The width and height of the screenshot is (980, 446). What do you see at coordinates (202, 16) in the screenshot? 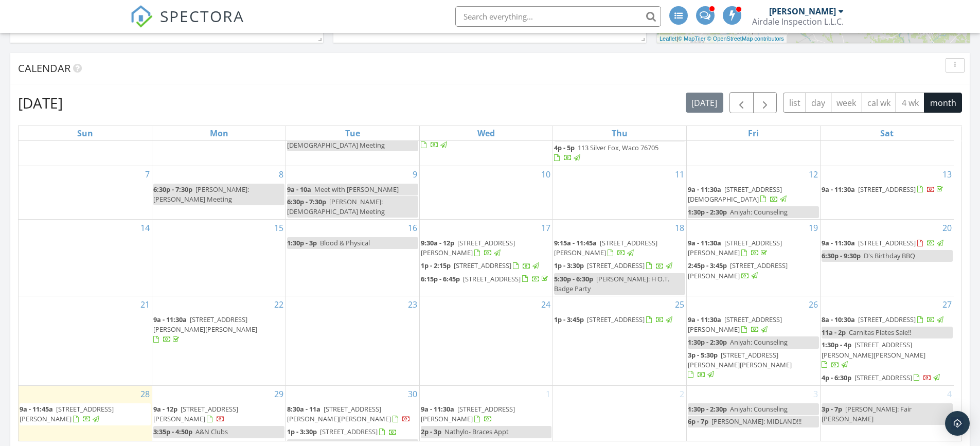
I see `span: SPECTORA` at bounding box center [202, 16].